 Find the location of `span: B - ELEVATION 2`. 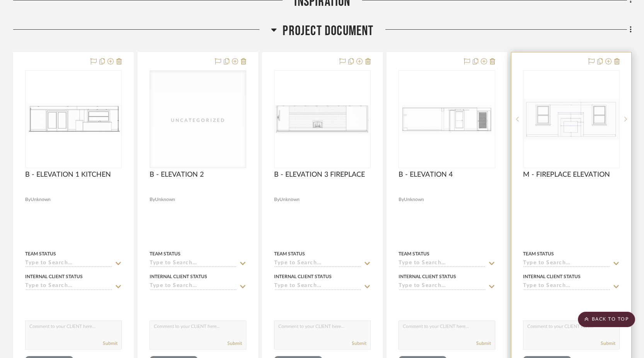

span: B - ELEVATION 2 is located at coordinates (177, 175).